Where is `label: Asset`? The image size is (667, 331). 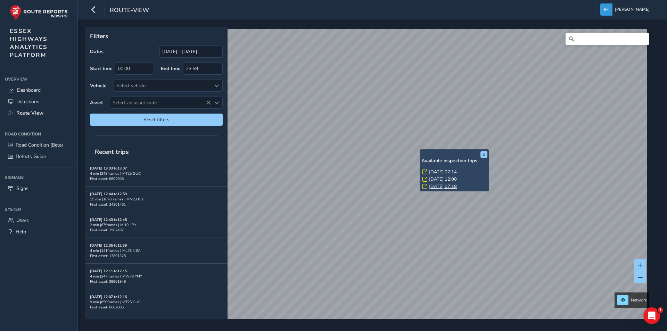 label: Asset is located at coordinates (96, 102).